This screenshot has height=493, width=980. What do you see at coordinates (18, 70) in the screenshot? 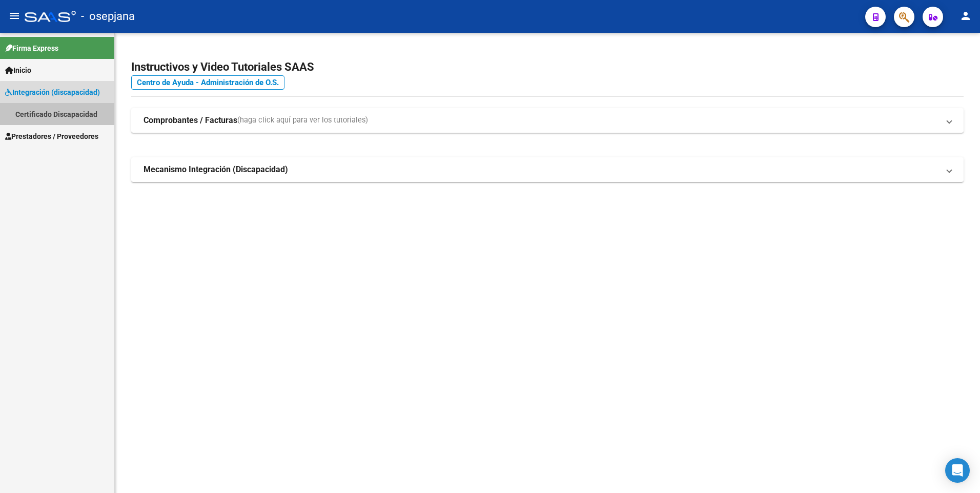
I see `span: Inicio` at bounding box center [18, 70].